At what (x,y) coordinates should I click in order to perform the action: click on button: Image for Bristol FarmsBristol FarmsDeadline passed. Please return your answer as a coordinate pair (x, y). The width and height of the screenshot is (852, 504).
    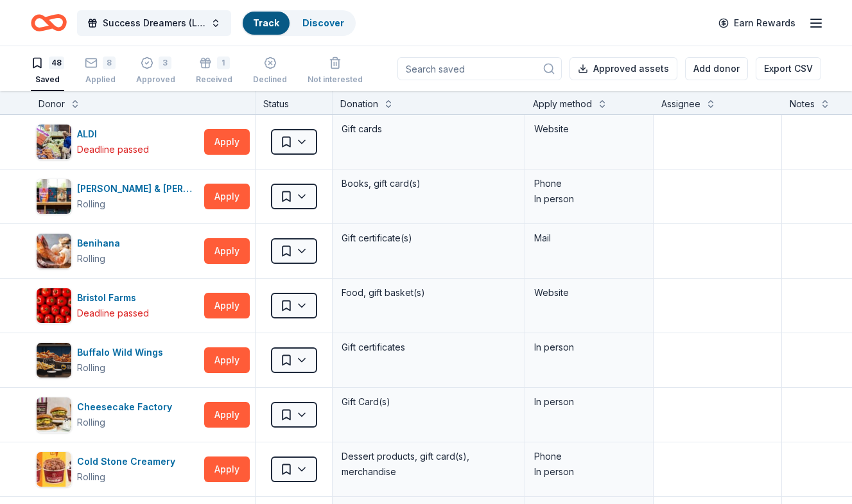
    Looking at the image, I should click on (118, 306).